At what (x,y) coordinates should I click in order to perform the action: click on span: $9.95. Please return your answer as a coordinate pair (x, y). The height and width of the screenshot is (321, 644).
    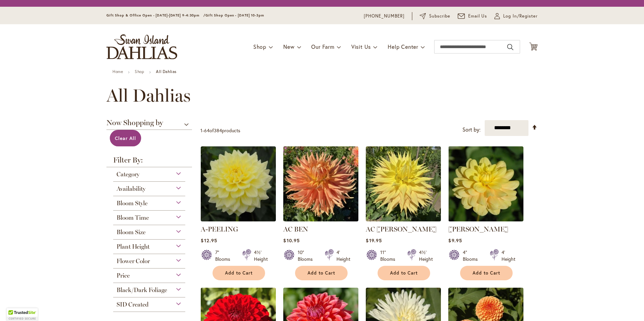
    Looking at the image, I should click on (455, 240).